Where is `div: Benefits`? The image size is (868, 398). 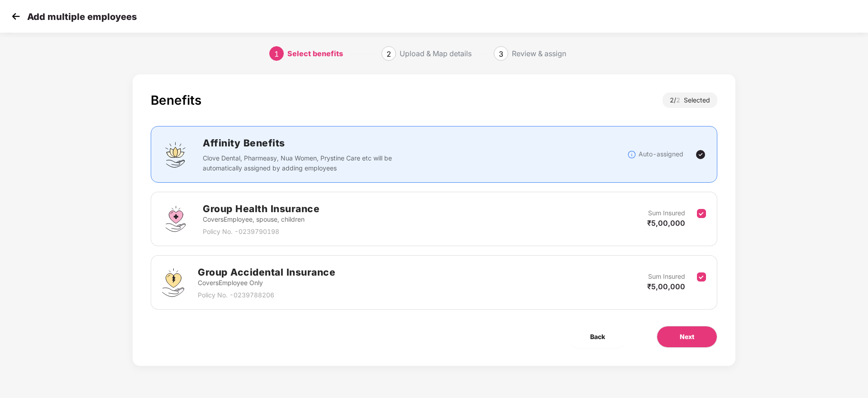
div: Benefits is located at coordinates (176, 100).